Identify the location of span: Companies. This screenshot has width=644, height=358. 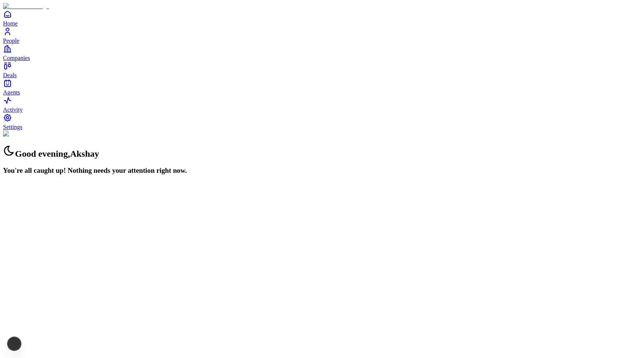
(17, 58).